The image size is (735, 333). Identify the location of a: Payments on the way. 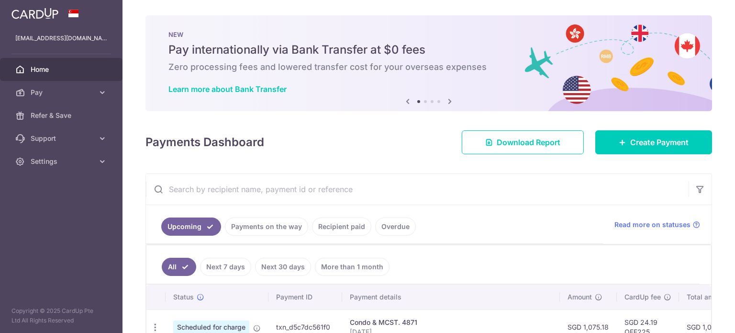
(267, 226).